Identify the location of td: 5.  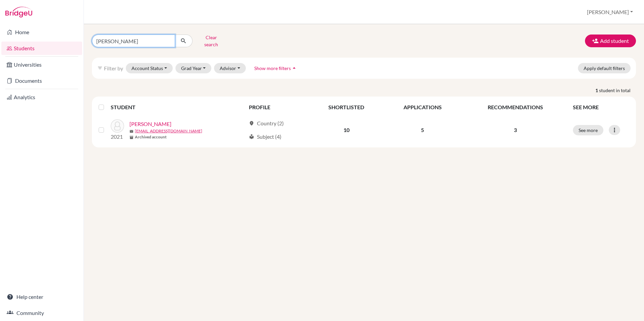
(422, 130).